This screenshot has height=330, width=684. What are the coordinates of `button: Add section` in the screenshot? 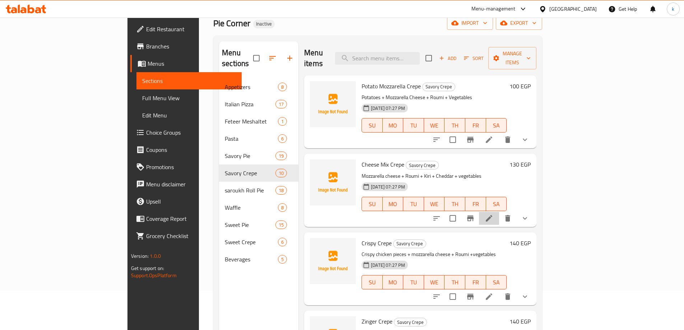 It's located at (290, 58).